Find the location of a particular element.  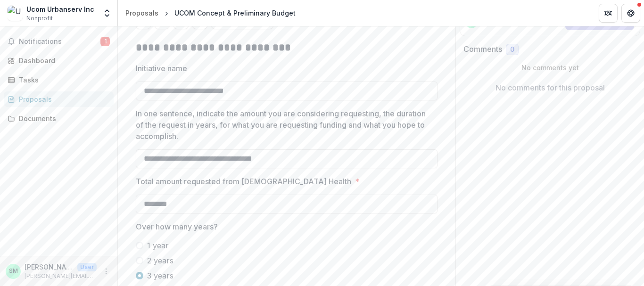

a: Tasks is located at coordinates (58, 79).